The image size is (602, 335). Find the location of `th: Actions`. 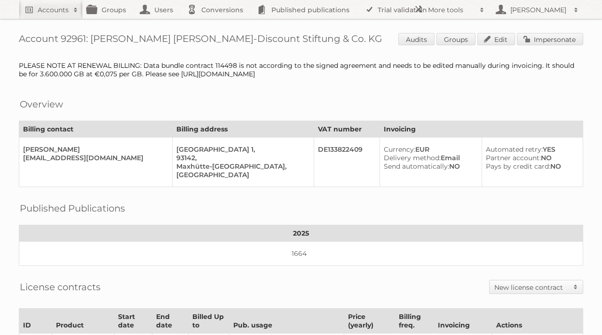

th: Actions is located at coordinates (538, 321).